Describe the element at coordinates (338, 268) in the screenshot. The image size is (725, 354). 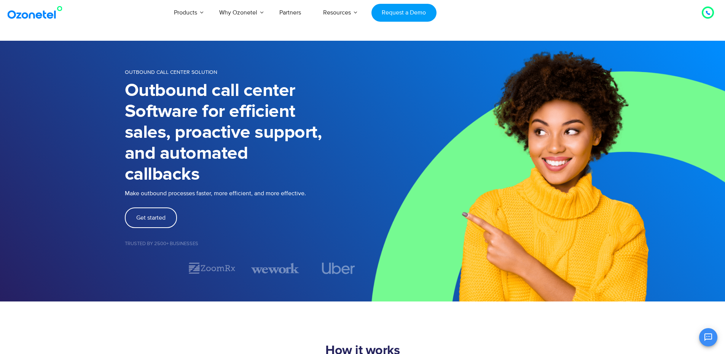
I see `img: uber` at that location.